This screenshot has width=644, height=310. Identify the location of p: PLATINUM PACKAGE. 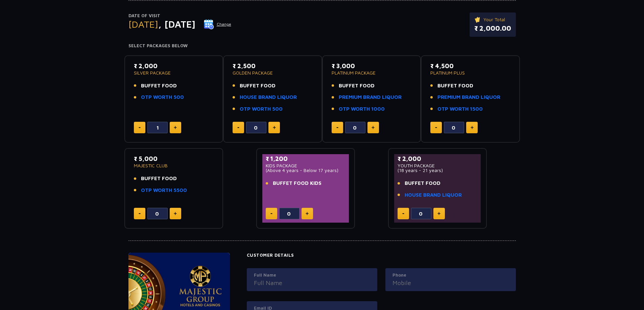
(371, 73).